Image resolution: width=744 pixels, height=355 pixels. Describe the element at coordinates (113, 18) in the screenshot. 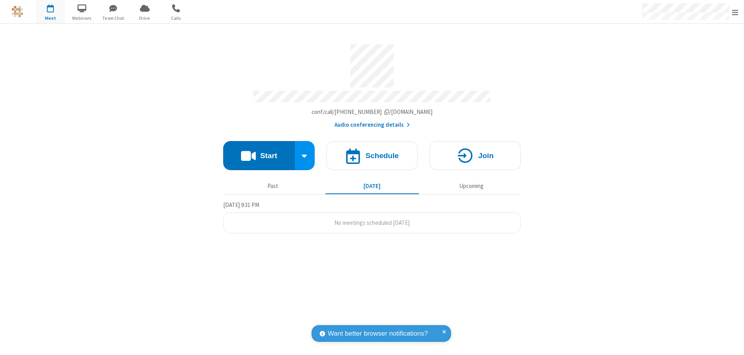

I see `span: Team Chat` at that location.